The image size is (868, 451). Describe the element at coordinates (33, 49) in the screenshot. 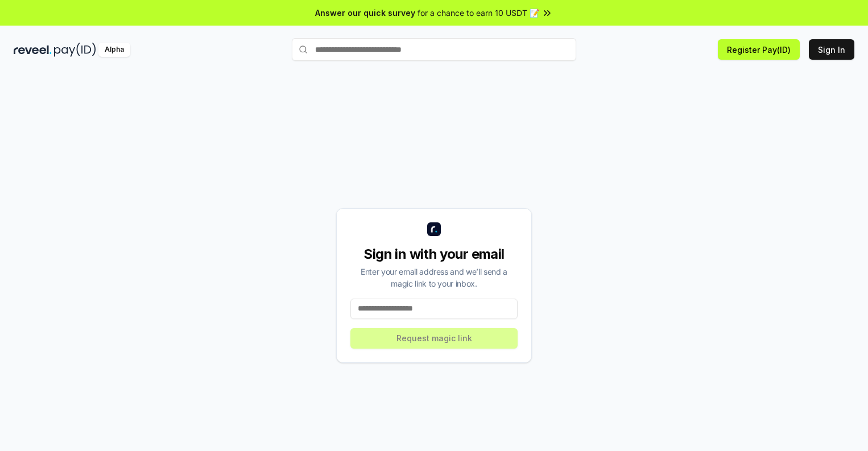

I see `img: reveel_dark` at that location.